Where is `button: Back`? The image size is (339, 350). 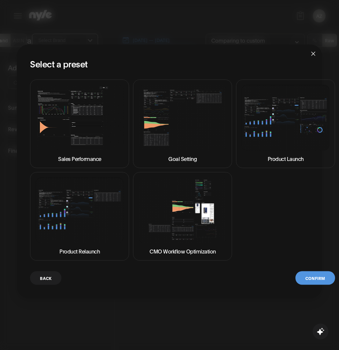 button: Back is located at coordinates (46, 278).